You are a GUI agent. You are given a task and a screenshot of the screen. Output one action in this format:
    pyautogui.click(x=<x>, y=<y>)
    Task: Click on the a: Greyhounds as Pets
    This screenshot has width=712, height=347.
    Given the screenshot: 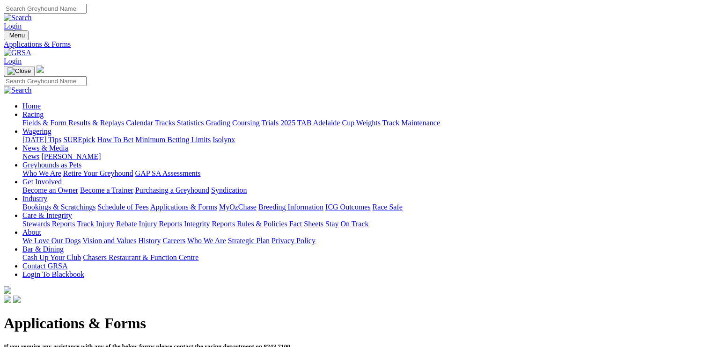 What is the action you would take?
    pyautogui.click(x=52, y=165)
    